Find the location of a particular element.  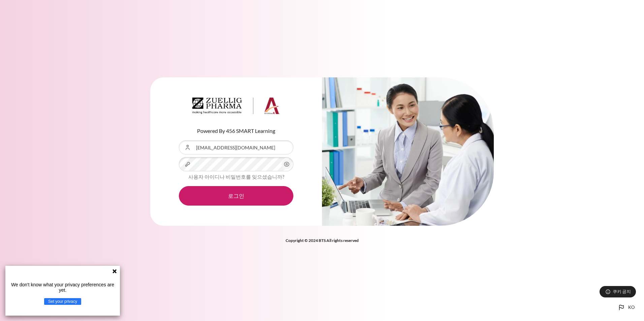

strong: Copyright © 2024 BTS All rights reserved is located at coordinates (322, 240).